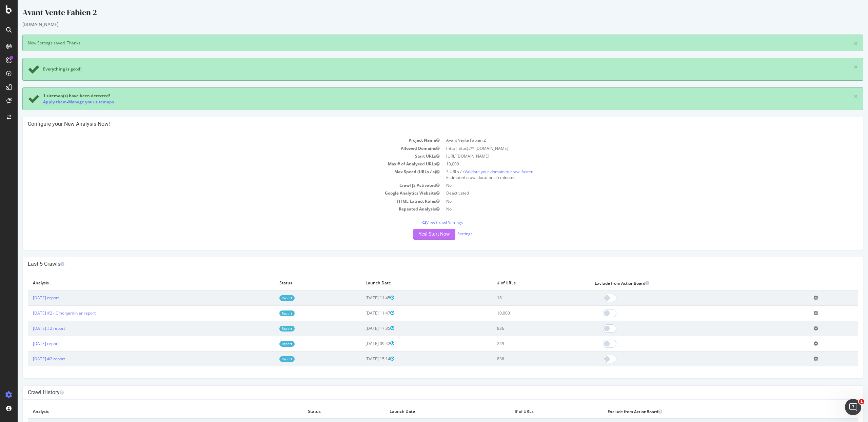  I want to click on span: 1 sitemap(s) have been detected!, so click(58, 95).